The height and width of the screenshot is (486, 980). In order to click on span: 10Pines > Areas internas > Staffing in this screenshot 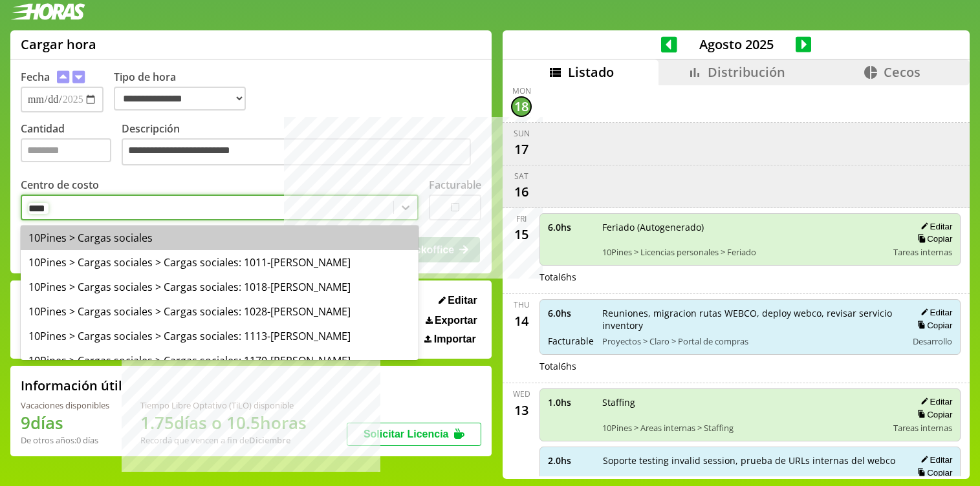, I will do `click(743, 428)`.